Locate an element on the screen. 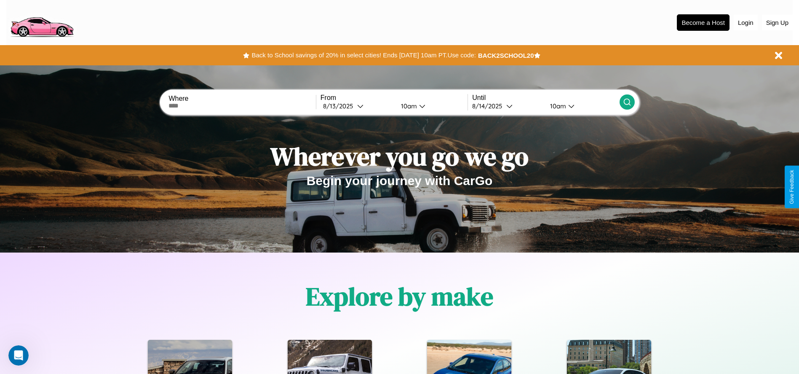  b: BACK2SCHOOL20 is located at coordinates (506, 55).